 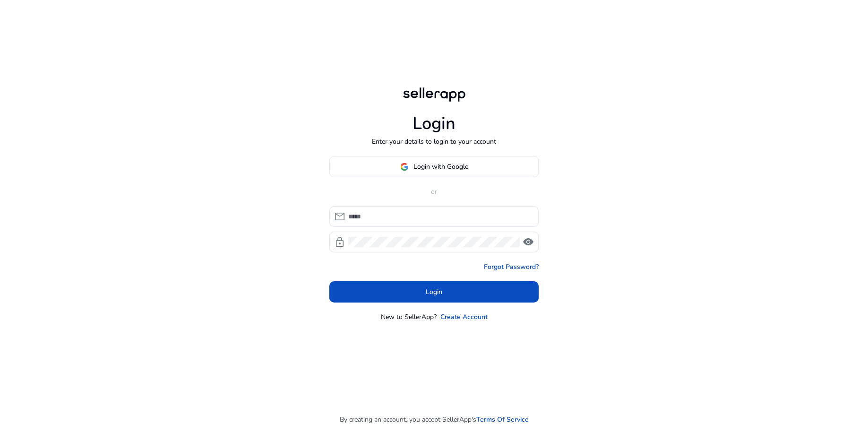 I want to click on h1: Login, so click(x=434, y=123).